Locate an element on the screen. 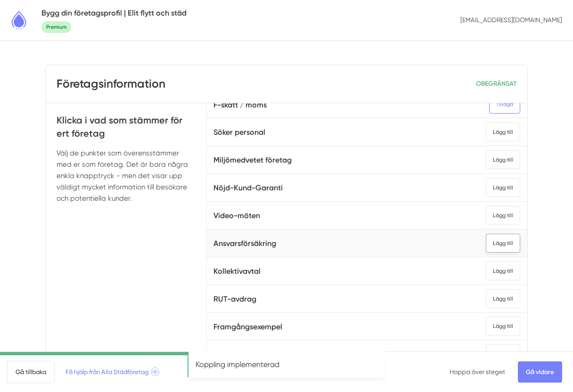  span: Få hjälp från Alla Städföretag is located at coordinates (112, 372).